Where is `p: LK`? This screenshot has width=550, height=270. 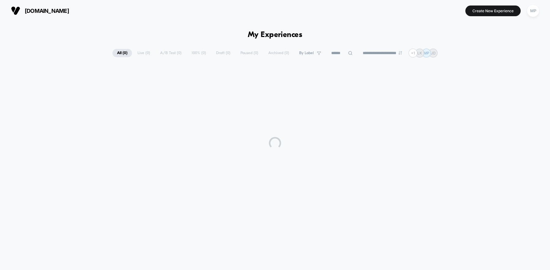 p: LK is located at coordinates (420, 53).